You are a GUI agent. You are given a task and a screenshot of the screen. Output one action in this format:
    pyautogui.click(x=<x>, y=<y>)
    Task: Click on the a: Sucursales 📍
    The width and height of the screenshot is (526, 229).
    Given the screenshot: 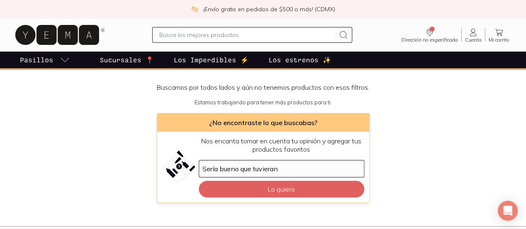 What is the action you would take?
    pyautogui.click(x=127, y=60)
    